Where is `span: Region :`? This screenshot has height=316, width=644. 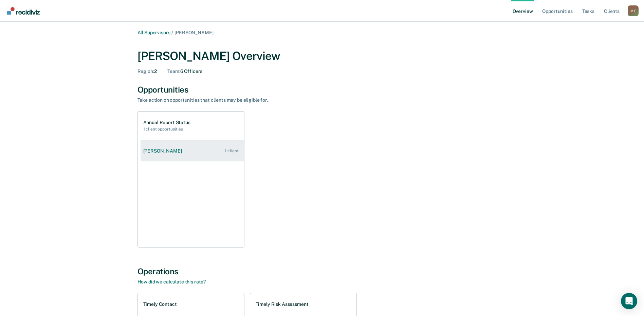 span: Region : is located at coordinates (145, 71).